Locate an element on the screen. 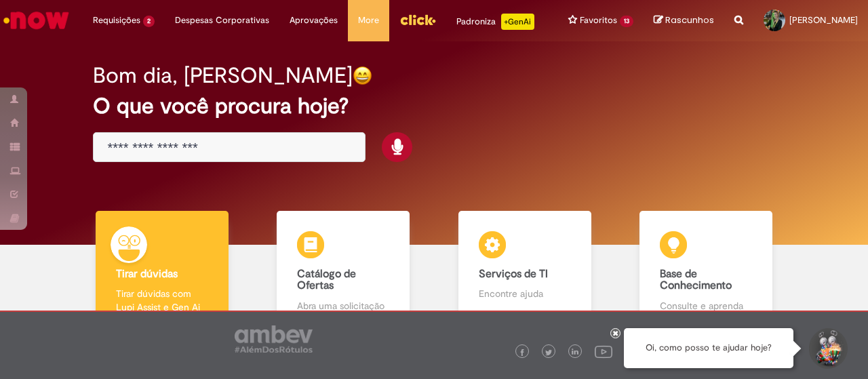  p: Encontre ajuda is located at coordinates (525, 293).